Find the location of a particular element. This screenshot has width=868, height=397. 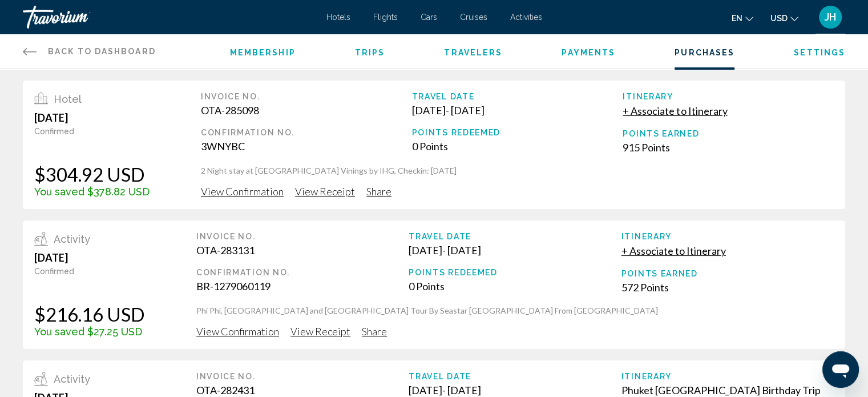

a: Cars is located at coordinates (428, 17).